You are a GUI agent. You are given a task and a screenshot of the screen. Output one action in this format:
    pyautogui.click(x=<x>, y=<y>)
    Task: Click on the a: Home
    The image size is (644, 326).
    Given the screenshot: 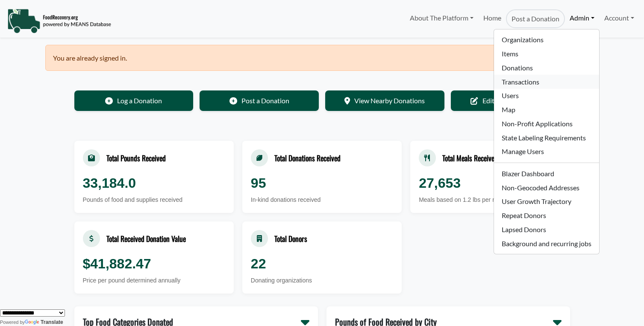 What is the action you would take?
    pyautogui.click(x=492, y=19)
    